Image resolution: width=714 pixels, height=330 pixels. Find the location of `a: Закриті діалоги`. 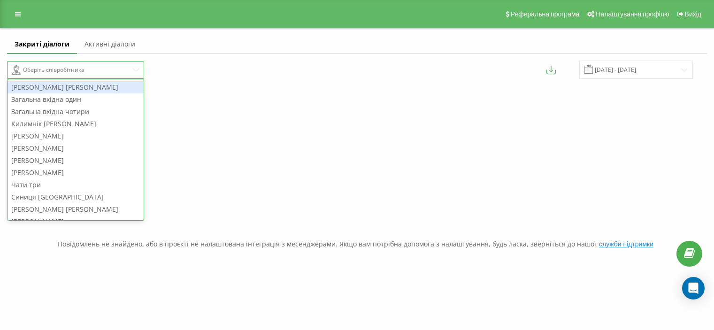

a: Закриті діалоги is located at coordinates (42, 45).